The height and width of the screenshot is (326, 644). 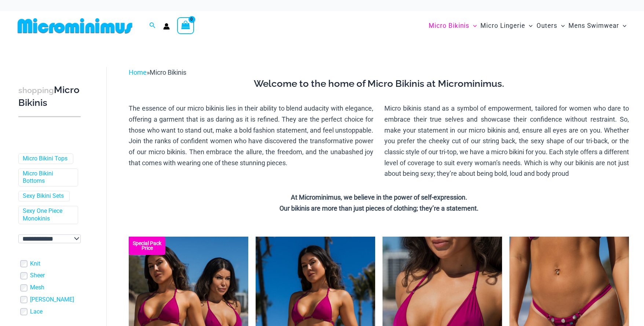 What do you see at coordinates (507, 26) in the screenshot?
I see `a: Micro LingerieMenu ToggleMenu Toggle` at bounding box center [507, 26].